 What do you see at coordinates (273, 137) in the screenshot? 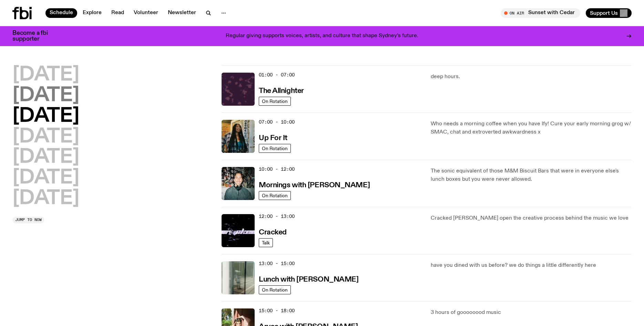
I see `a: Up For It` at bounding box center [273, 137].